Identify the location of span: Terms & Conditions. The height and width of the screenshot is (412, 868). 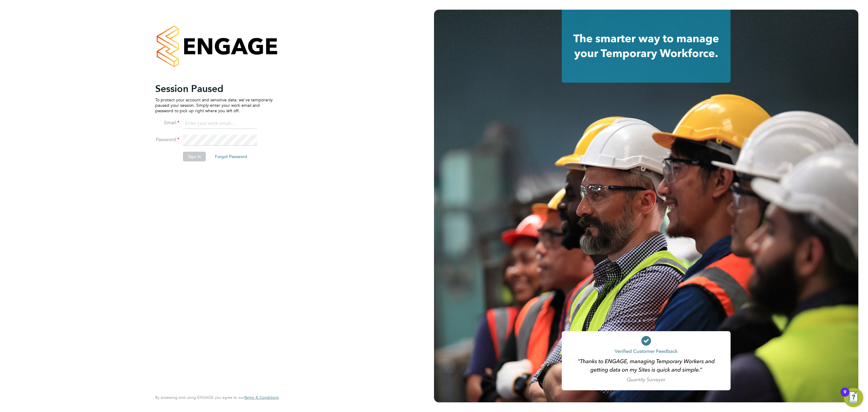
(262, 398).